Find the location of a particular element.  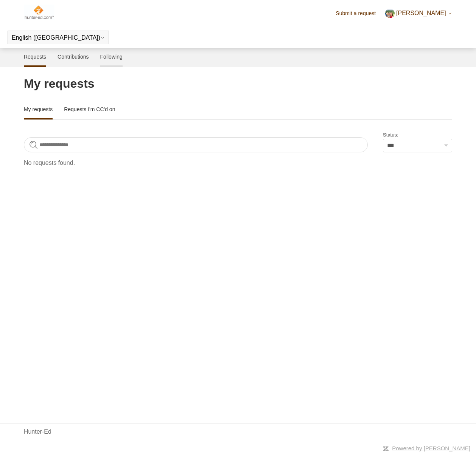

a: Contributions is located at coordinates (73, 57).